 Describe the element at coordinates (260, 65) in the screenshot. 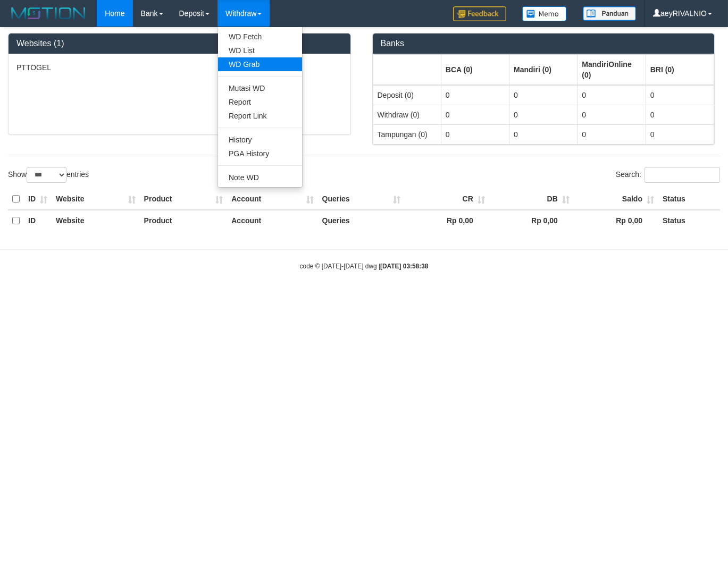

I see `a: WD Grab` at that location.